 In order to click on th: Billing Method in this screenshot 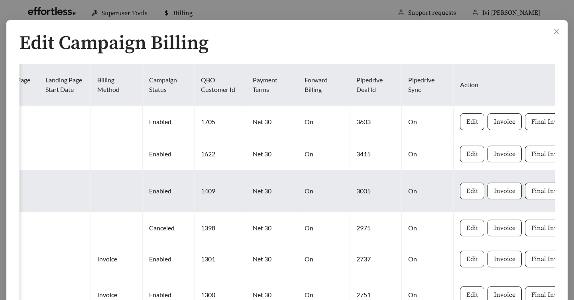, I will do `click(117, 85)`.